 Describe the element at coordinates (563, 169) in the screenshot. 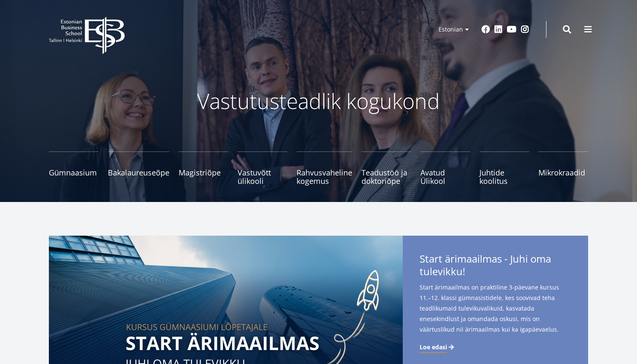

I see `a: Mikrokraadid` at that location.